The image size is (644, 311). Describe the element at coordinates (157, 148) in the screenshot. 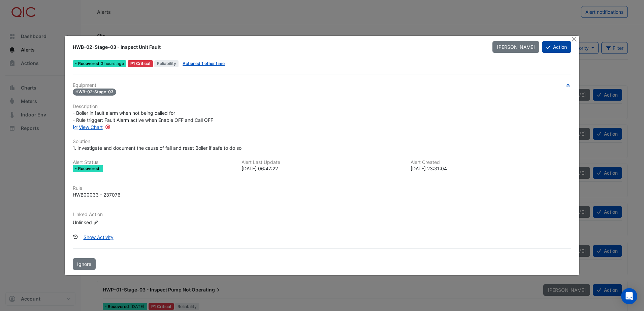

I see `span: 1. Investigate and document the cause of fail and reset Boiler if safe to do so` at that location.